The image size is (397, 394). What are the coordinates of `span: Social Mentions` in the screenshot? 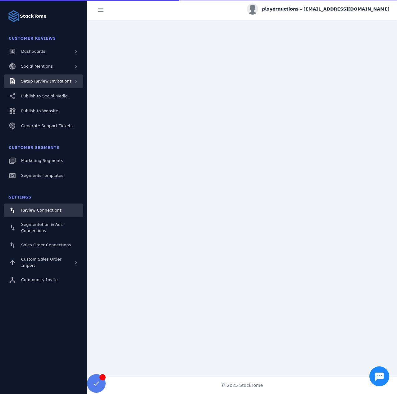 It's located at (37, 66).